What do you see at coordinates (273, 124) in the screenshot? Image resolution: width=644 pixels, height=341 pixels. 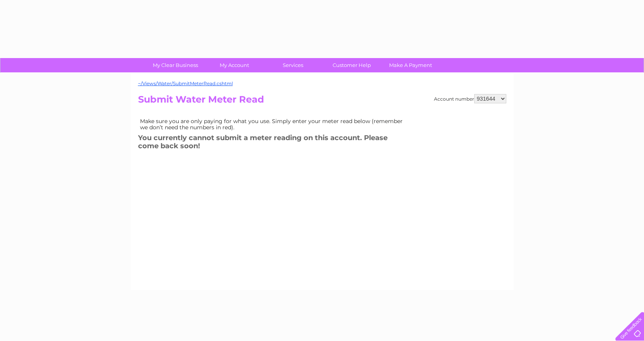 I see `td: Make sure you are only paying for what you use. Simply enter your meter read below (remember we d...` at bounding box center [273, 124].